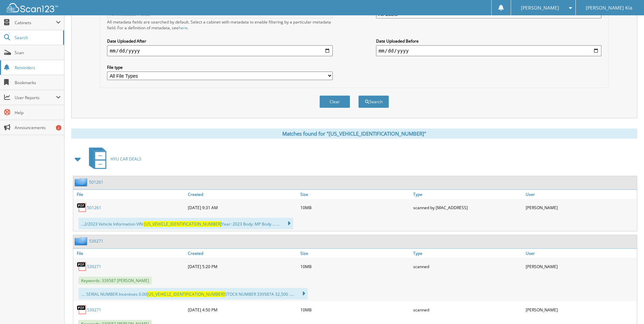 The width and height of the screenshot is (644, 324). What do you see at coordinates (220, 51) in the screenshot?
I see `input: start` at bounding box center [220, 51].